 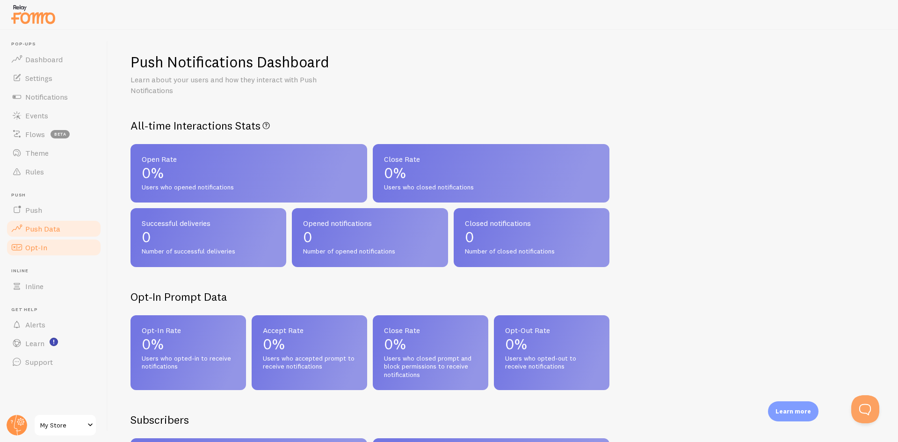 I want to click on a: Notifications, so click(x=54, y=97).